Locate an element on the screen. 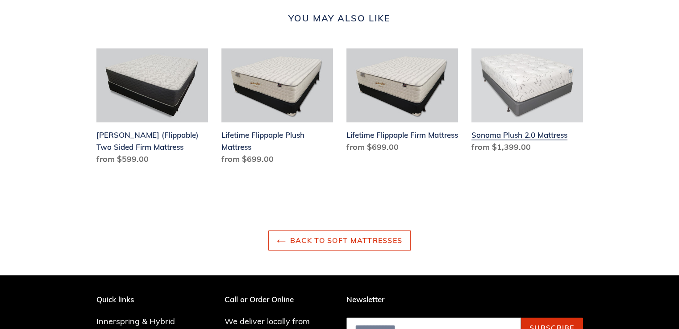  a: Del Ray (Flippable) Two Sided Firm Mattress is located at coordinates (152, 108).